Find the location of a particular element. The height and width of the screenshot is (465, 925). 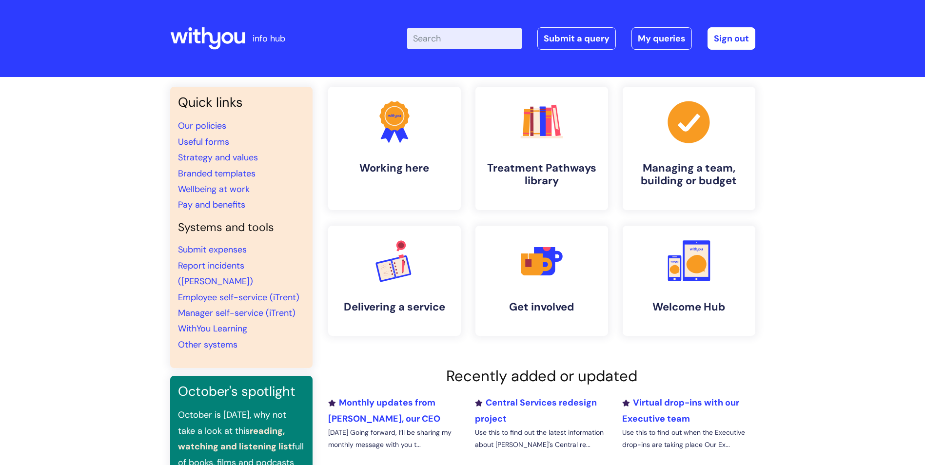

h4: Get involved is located at coordinates (542, 307).